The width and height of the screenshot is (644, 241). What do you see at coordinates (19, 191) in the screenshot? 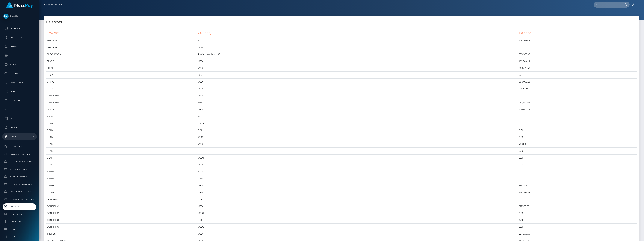
I see `a: Ibanera Bank Accounts` at bounding box center [19, 191].